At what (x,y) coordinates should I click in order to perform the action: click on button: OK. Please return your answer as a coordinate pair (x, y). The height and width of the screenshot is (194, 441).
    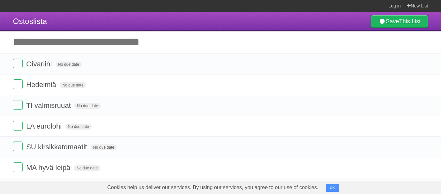
    Looking at the image, I should click on (333, 187).